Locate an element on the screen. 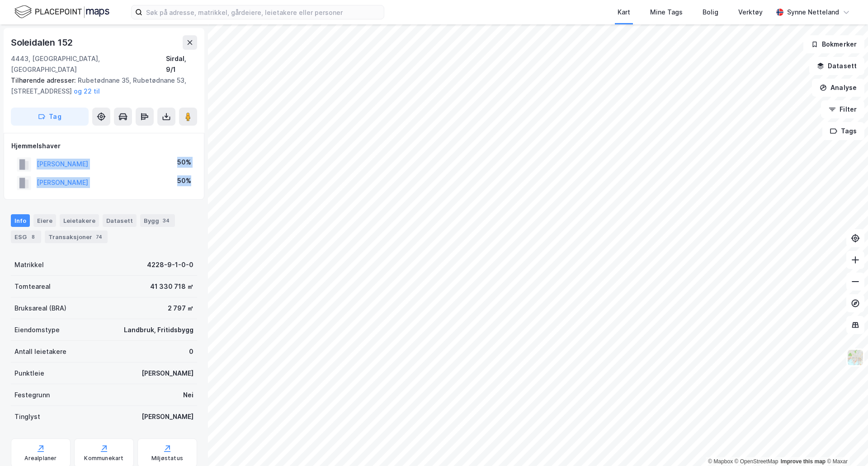 Image resolution: width=868 pixels, height=466 pixels. div: Eiere is located at coordinates (45, 220).